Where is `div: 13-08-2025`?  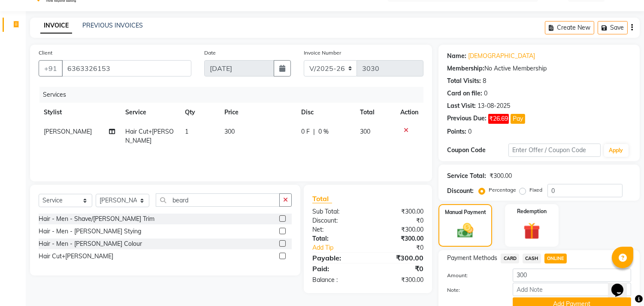 div: 13-08-2025 is located at coordinates (494, 106).